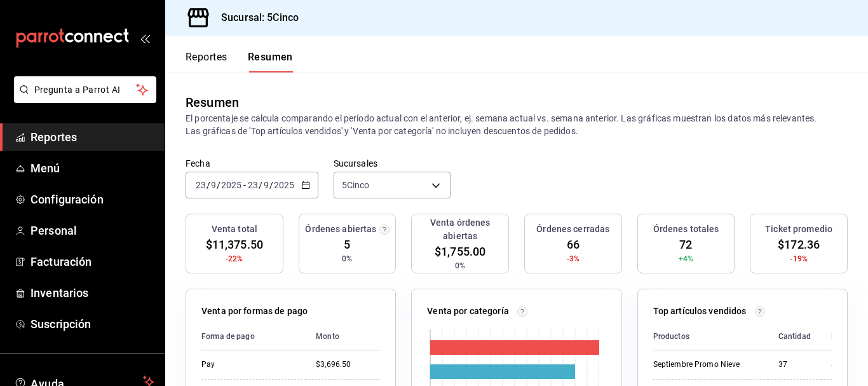  What do you see at coordinates (686, 259) in the screenshot?
I see `span: +4%` at bounding box center [686, 259].